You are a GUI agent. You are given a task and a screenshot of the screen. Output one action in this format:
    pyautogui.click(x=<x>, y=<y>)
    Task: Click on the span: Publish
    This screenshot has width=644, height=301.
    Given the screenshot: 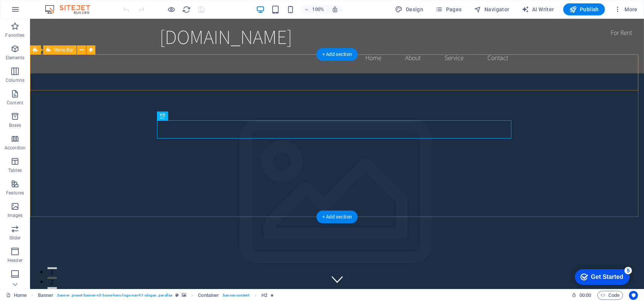 What is the action you would take?
    pyautogui.click(x=584, y=9)
    